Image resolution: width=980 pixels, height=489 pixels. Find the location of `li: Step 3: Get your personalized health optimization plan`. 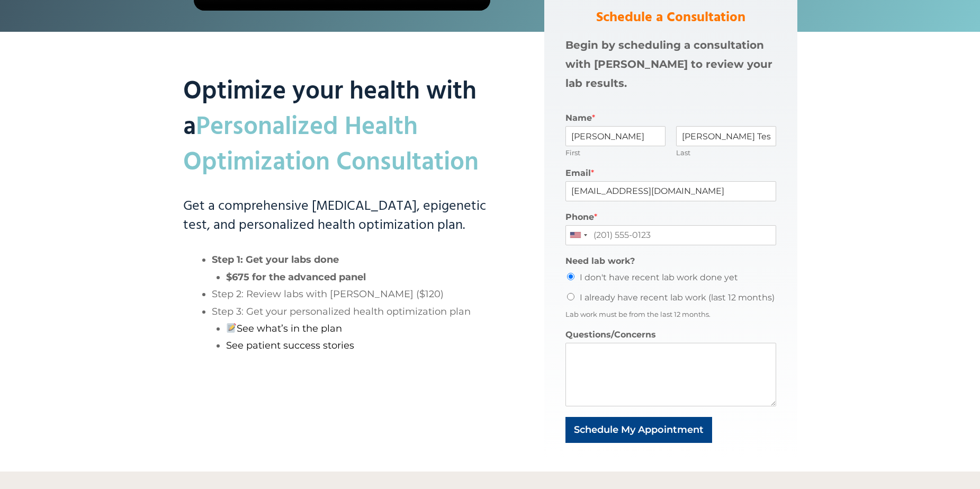

li: Step 3: Get your personalized health optimization plan is located at coordinates (357, 329).